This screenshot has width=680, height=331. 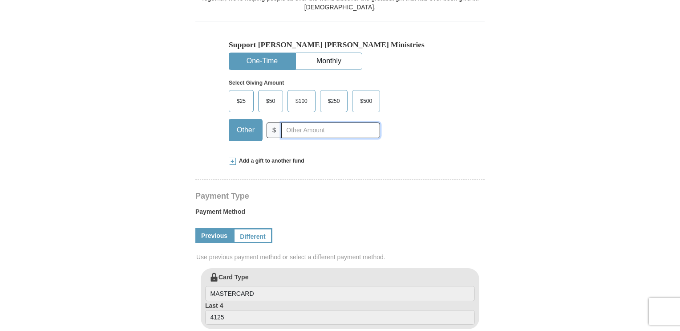 I want to click on input: Last 4, so click(x=340, y=317).